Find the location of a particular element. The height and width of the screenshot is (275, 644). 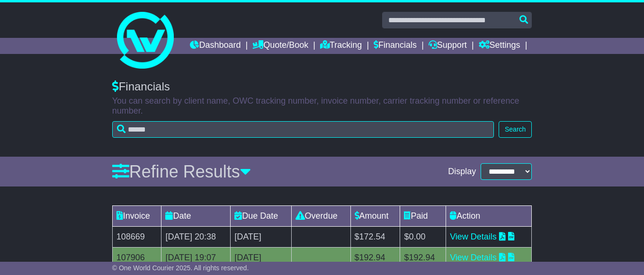

td: Date is located at coordinates (196, 216).